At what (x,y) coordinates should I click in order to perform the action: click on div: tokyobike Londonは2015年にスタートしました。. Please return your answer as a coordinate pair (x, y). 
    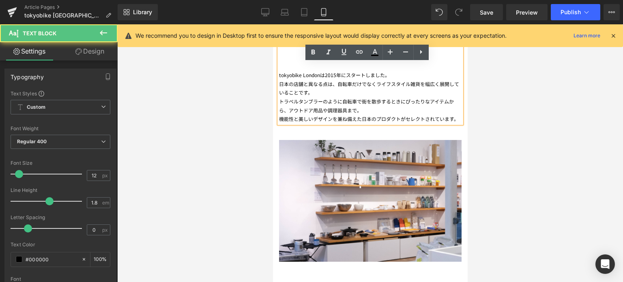
    Looking at the image, I should click on (97, 55).